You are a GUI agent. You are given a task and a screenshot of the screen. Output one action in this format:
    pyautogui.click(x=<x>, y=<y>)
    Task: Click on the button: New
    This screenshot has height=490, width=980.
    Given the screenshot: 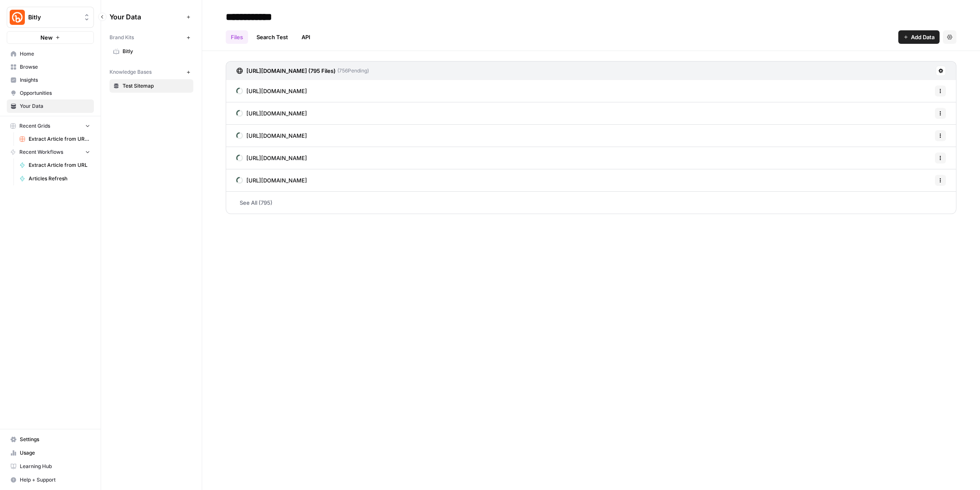 What is the action you would take?
    pyautogui.click(x=50, y=37)
    